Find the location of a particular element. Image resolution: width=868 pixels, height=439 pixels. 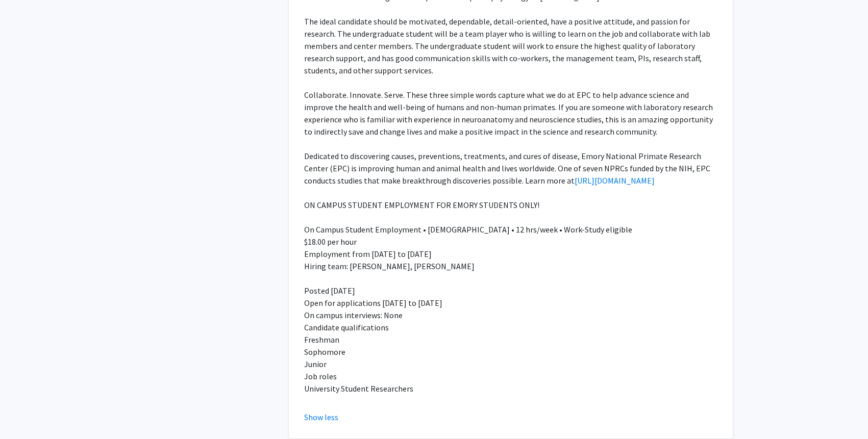

p: Candidate qualifications is located at coordinates (511, 327).